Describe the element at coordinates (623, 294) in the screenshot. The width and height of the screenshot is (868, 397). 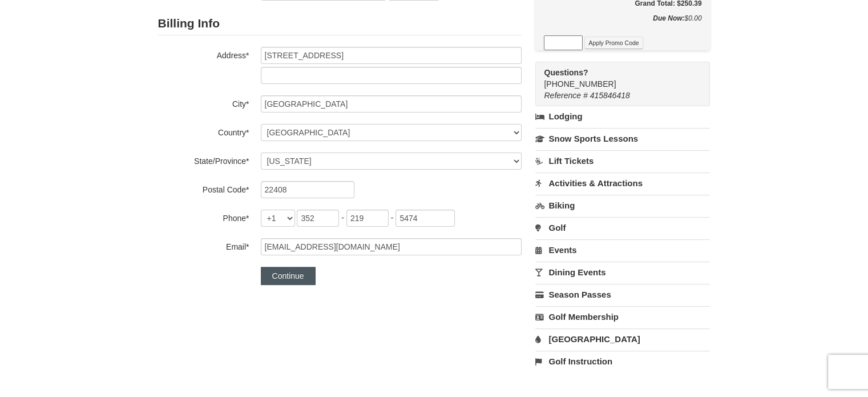
I see `a: Season Passes` at that location.